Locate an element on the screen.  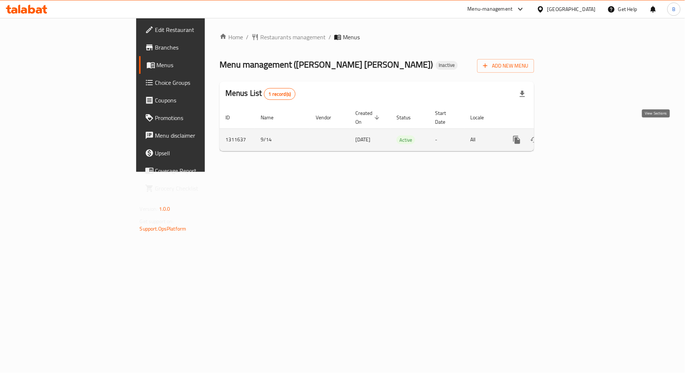
h2: Menus List is located at coordinates (260, 94).